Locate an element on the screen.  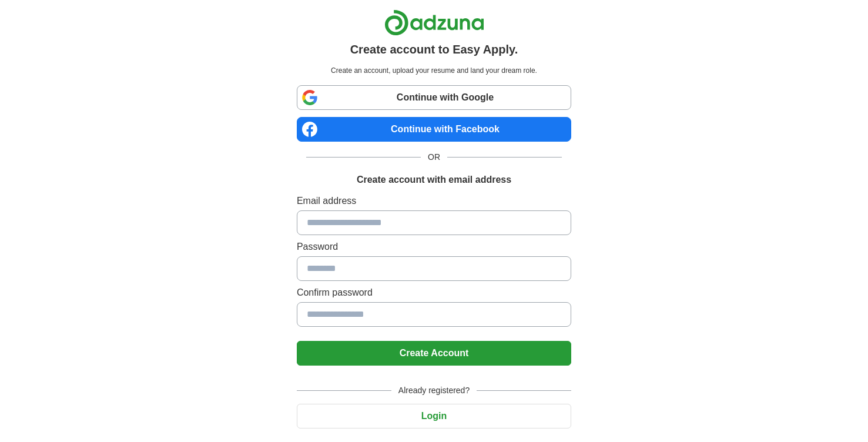
label: Password is located at coordinates (434, 247).